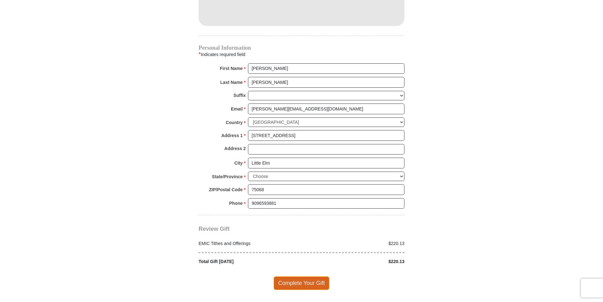 The image size is (603, 302). What do you see at coordinates (234, 122) in the screenshot?
I see `strong: Country` at bounding box center [234, 122].